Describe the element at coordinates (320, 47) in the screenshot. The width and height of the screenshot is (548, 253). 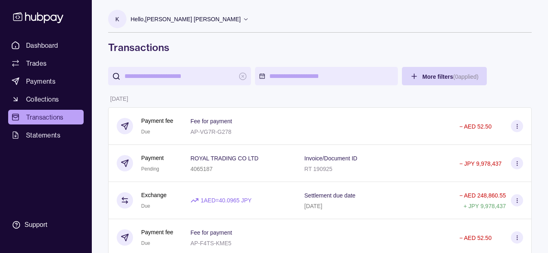
I see `h1: Transactions` at that location.